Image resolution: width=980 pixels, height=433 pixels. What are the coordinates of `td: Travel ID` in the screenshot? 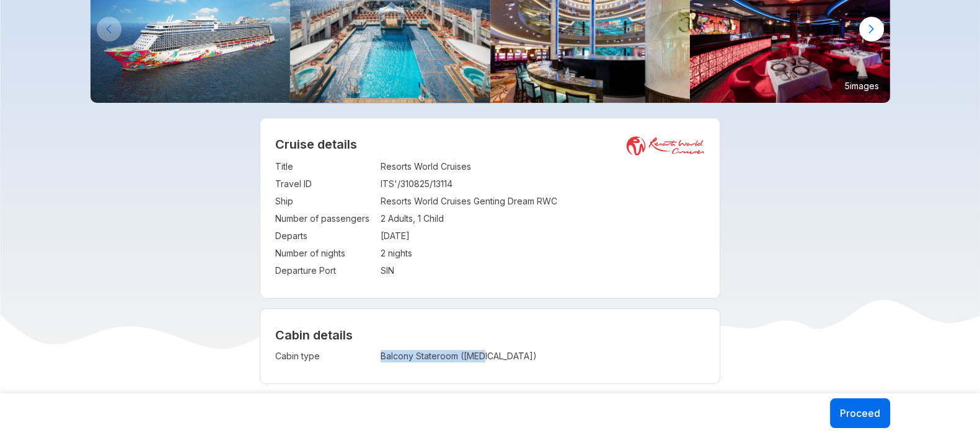 It's located at (325, 184).